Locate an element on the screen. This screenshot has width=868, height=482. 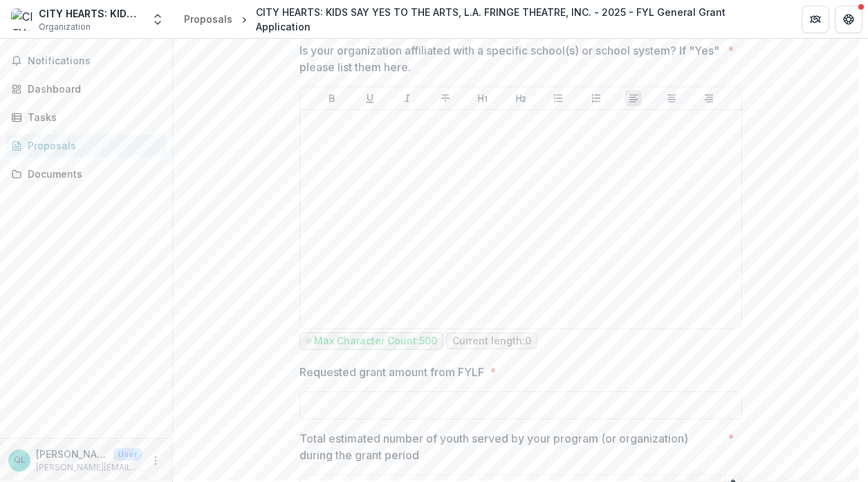
button: Get Help is located at coordinates (848, 20).